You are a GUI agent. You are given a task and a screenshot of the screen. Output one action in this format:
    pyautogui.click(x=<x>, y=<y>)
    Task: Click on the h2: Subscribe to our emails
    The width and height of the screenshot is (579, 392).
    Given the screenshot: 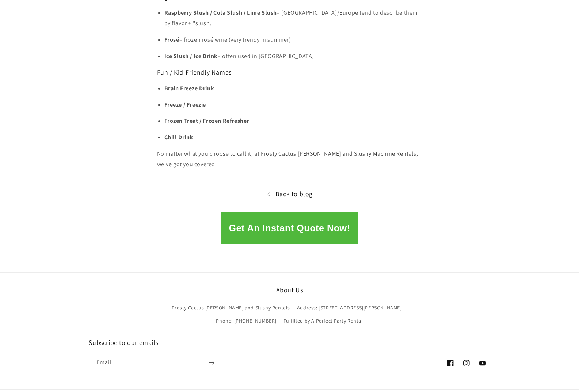 What is the action you would take?
    pyautogui.click(x=189, y=342)
    